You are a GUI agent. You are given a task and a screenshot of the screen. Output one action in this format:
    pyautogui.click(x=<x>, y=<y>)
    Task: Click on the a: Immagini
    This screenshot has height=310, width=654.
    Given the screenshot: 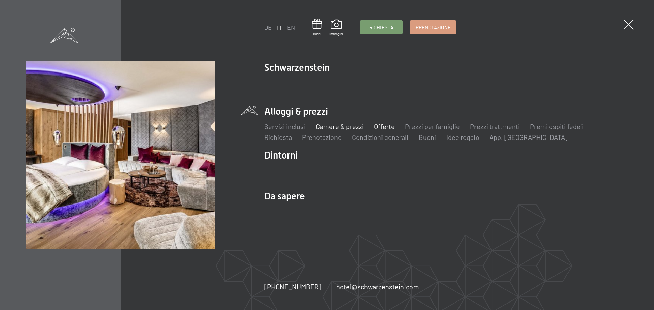 What is the action you would take?
    pyautogui.click(x=336, y=28)
    